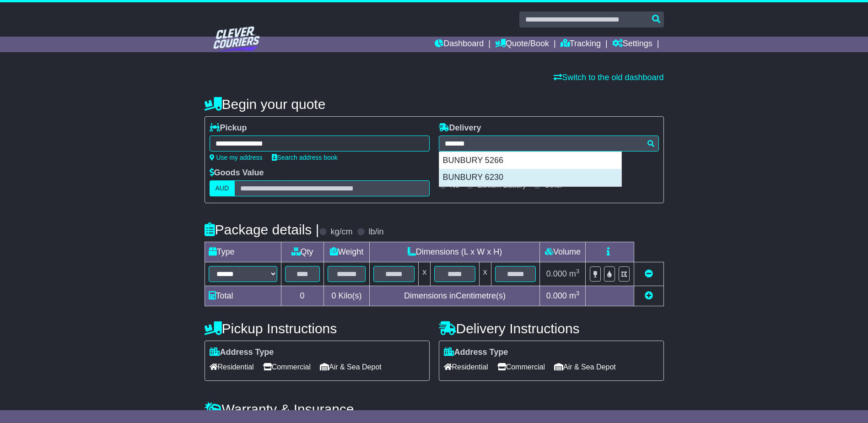 Image resolution: width=868 pixels, height=423 pixels. Describe the element at coordinates (609, 78) in the screenshot. I see `a: Switch to the old dashboard` at that location.